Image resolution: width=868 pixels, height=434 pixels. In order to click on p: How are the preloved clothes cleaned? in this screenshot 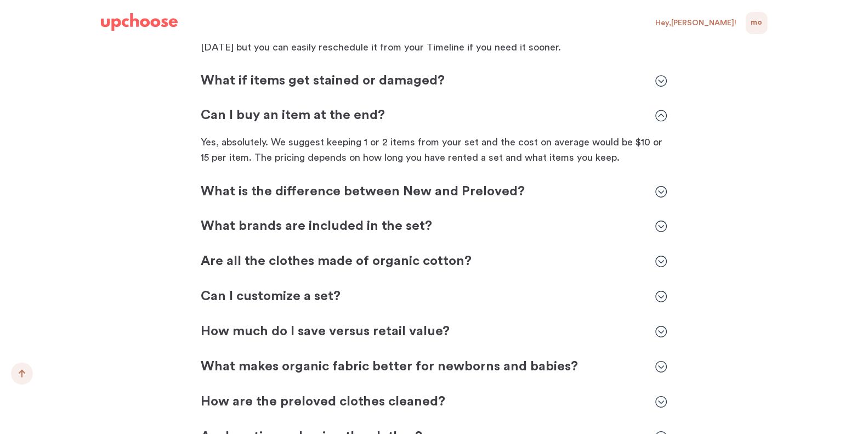, I will do `click(423, 402)`.